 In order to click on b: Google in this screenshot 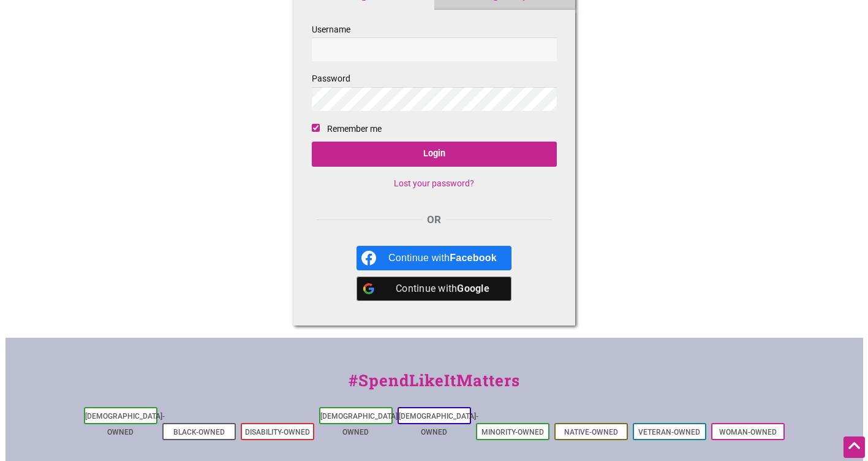, I will do `click(472, 288)`.